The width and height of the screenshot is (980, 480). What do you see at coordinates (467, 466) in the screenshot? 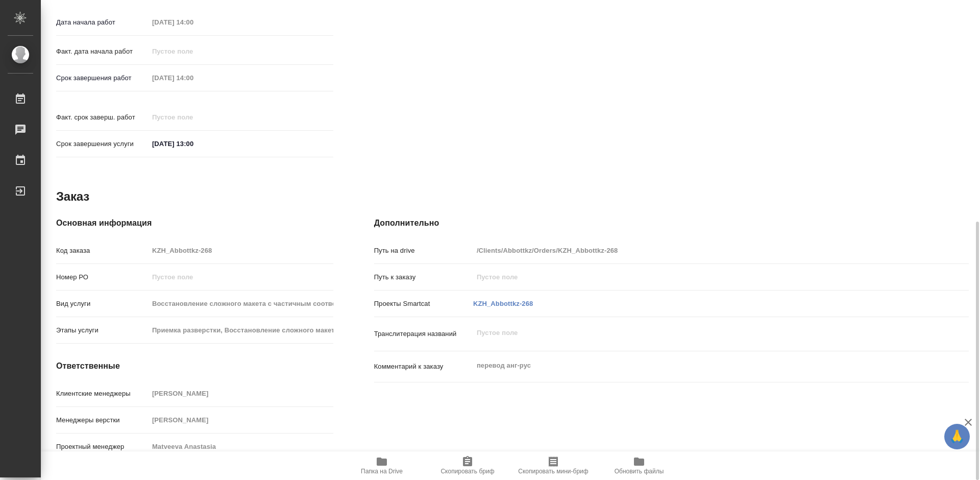
I see `button: Скопировать бриф` at bounding box center [467, 466].